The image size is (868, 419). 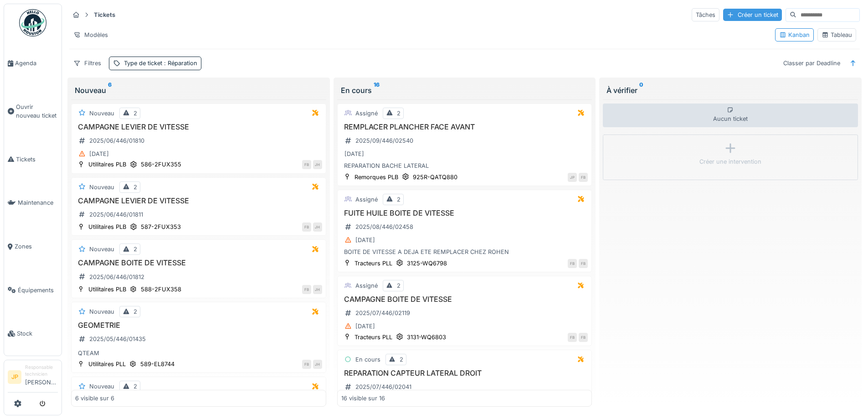 What do you see at coordinates (37, 159) in the screenshot?
I see `span: Tickets` at bounding box center [37, 159].